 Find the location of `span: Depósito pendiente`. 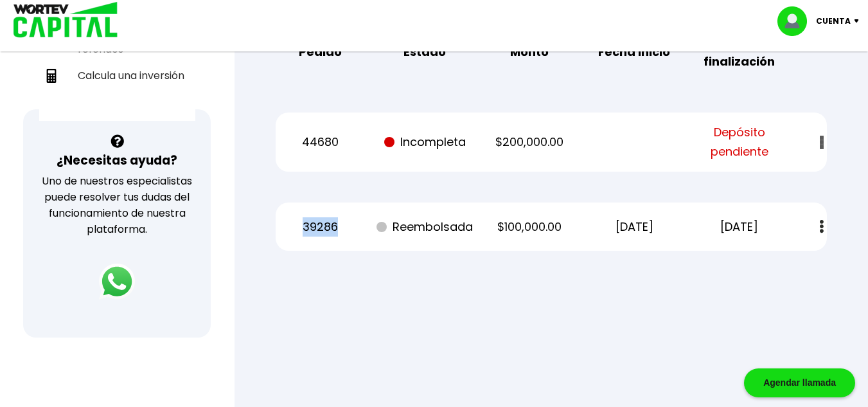

span: Depósito pendiente is located at coordinates (739, 142).